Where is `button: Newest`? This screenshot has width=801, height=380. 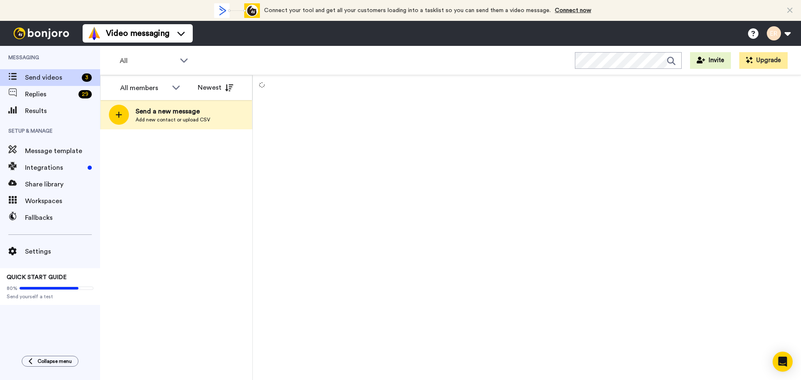
button: Newest is located at coordinates (215, 88).